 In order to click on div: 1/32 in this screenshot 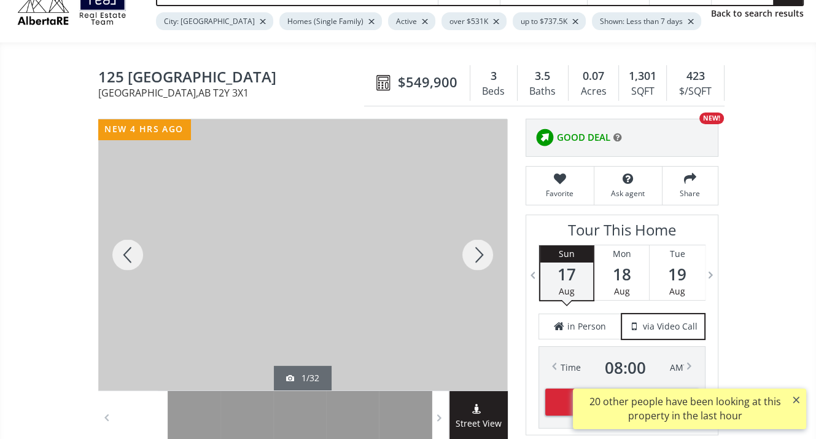, I will do `click(303, 378)`.